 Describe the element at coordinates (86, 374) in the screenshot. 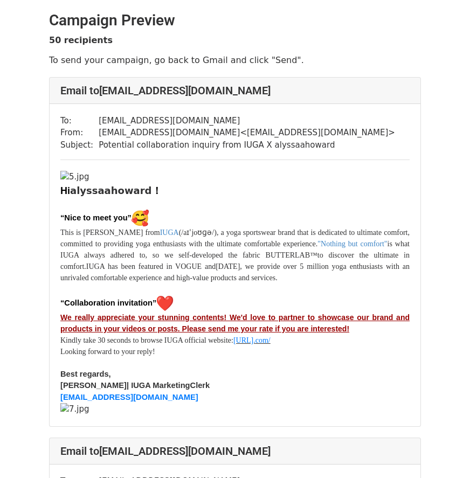

I see `span: Best regards,` at that location.